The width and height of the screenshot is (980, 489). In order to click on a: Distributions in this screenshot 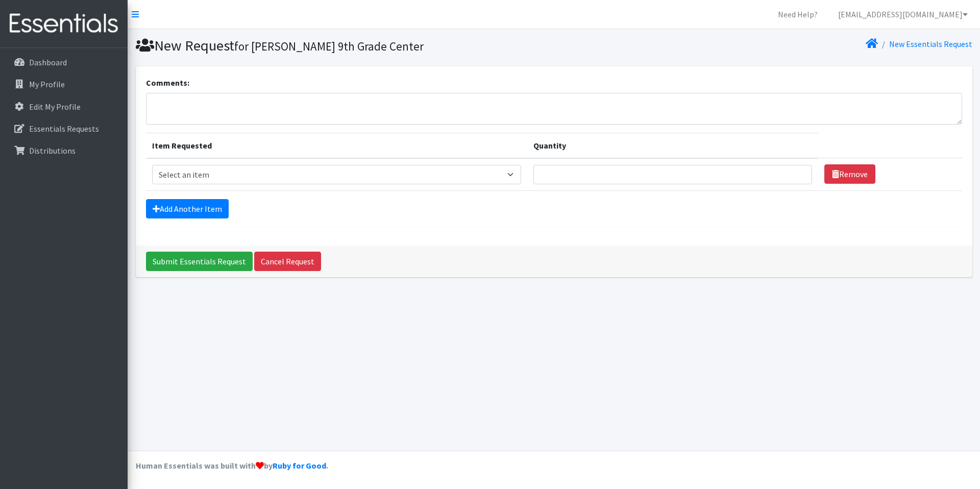, I will do `click(64, 150)`.